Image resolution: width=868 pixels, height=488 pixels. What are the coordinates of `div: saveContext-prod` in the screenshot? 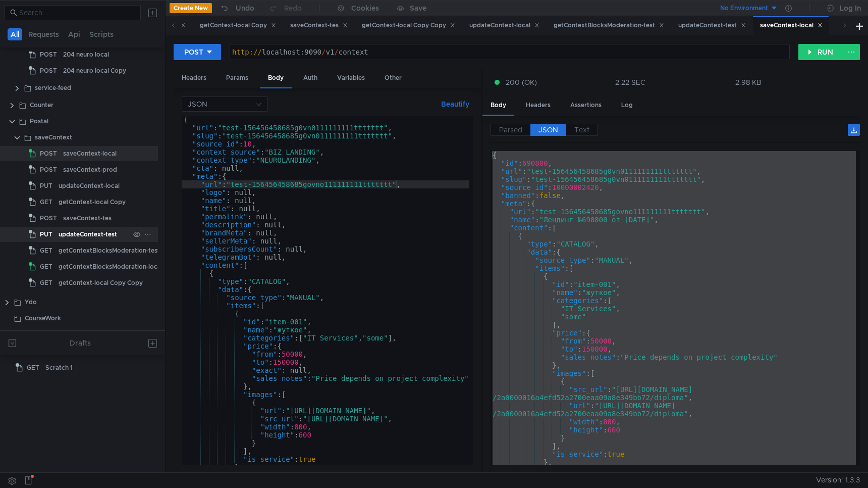 It's located at (89, 170).